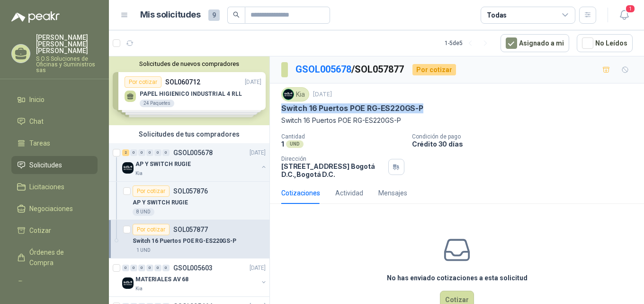  I want to click on h1: Mis solicitudes, so click(171, 15).